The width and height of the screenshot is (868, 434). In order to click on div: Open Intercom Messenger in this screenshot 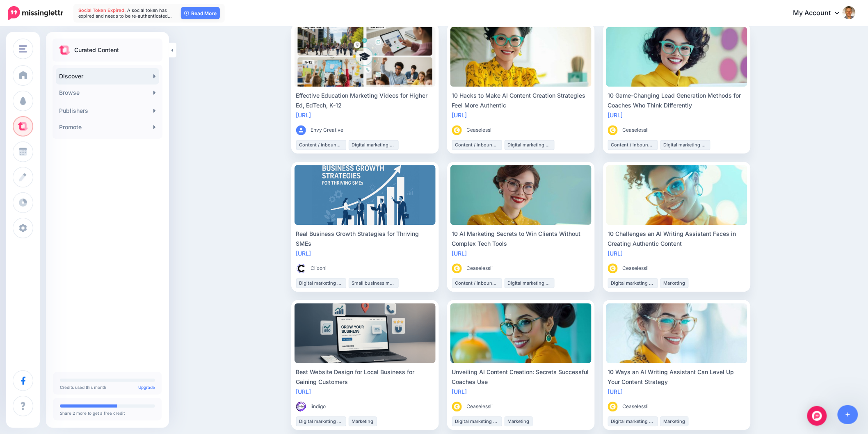, I will do `click(817, 416)`.